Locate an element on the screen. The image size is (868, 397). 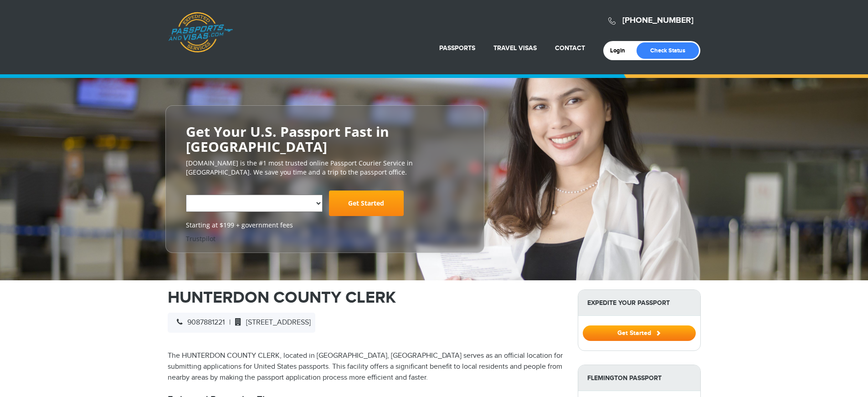
a: Check Status is located at coordinates (668, 51).